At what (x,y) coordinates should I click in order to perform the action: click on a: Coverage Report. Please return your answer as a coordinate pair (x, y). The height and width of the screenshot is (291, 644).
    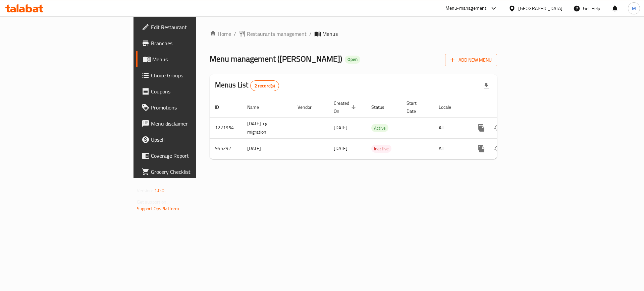
    Looking at the image, I should click on (189, 156).